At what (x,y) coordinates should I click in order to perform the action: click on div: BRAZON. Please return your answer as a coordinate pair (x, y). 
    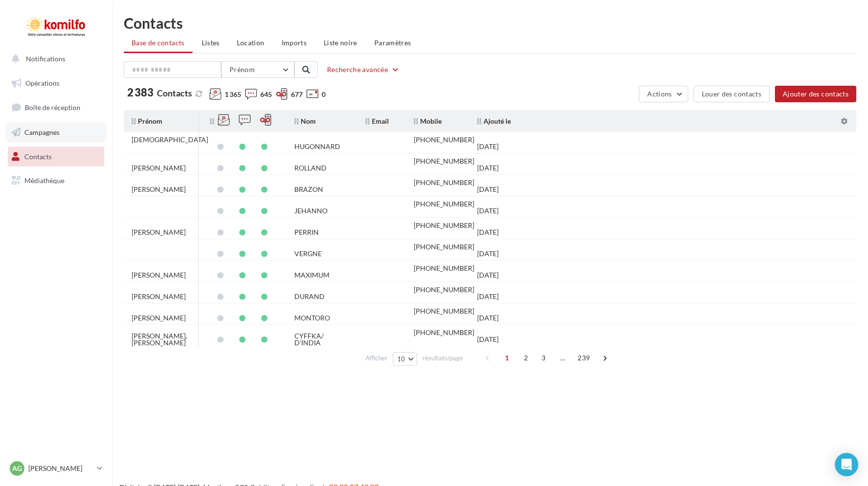
    Looking at the image, I should click on (309, 189).